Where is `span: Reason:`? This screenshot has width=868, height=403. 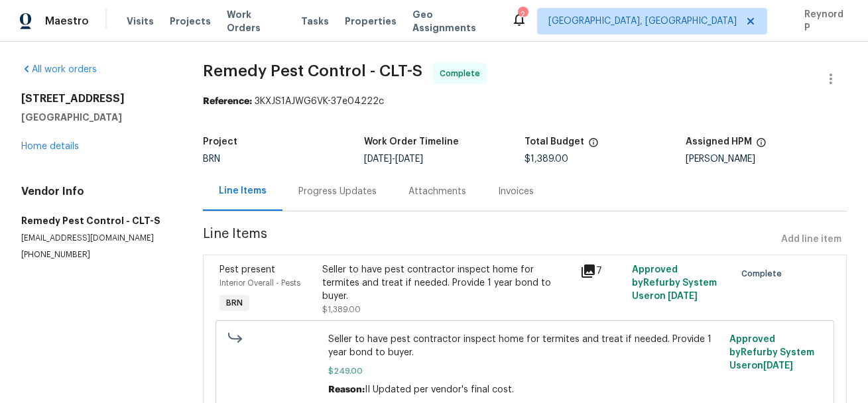
span: Reason: is located at coordinates (346, 389).